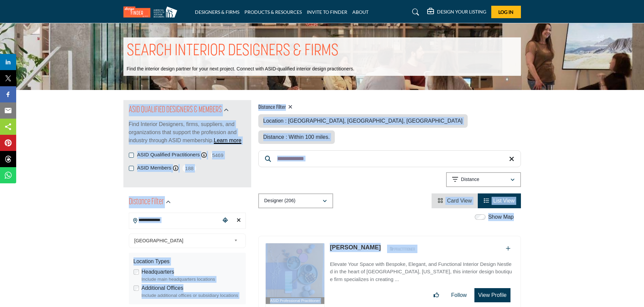  What do you see at coordinates (191, 295) in the screenshot?
I see `div: Include additional offices or subsidiary locations` at bounding box center [191, 295].